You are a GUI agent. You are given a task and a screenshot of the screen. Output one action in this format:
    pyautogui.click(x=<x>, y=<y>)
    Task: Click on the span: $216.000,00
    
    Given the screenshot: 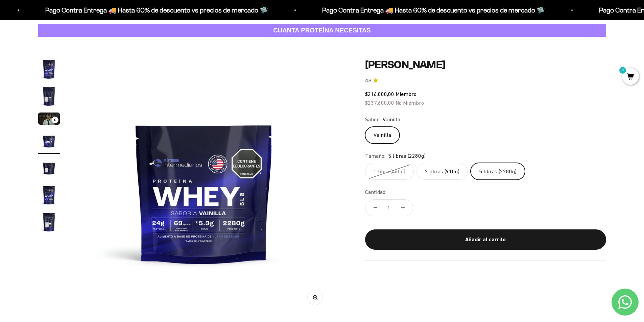 What is the action you would take?
    pyautogui.click(x=380, y=94)
    